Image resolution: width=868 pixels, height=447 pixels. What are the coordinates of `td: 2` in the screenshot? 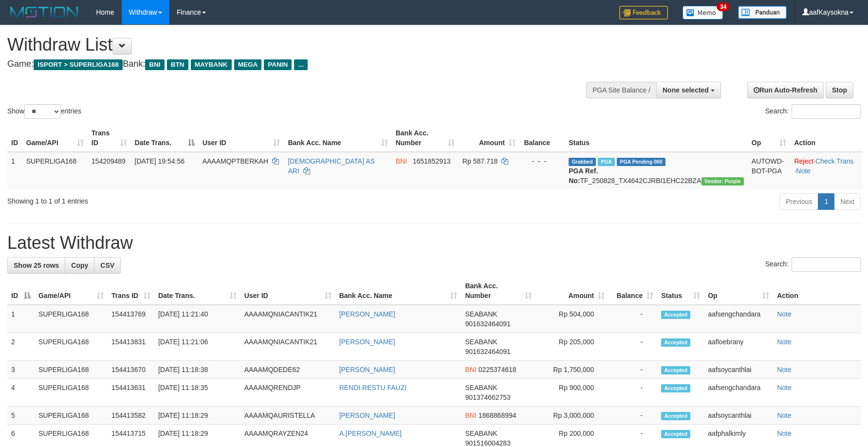 It's located at (21, 346).